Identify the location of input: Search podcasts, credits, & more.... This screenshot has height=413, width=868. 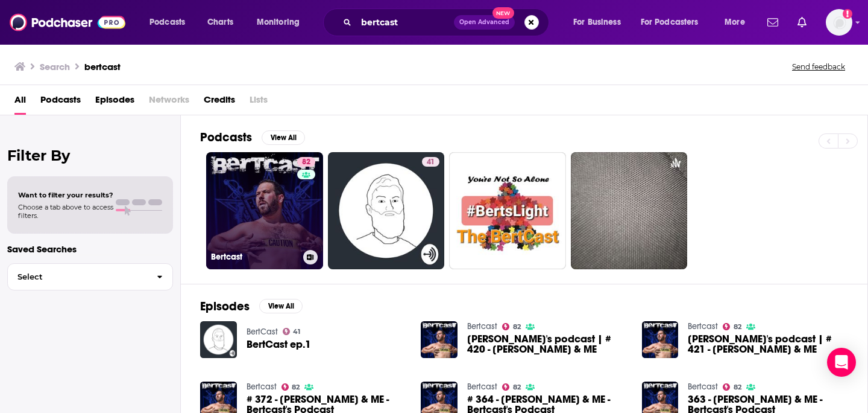
(405, 22).